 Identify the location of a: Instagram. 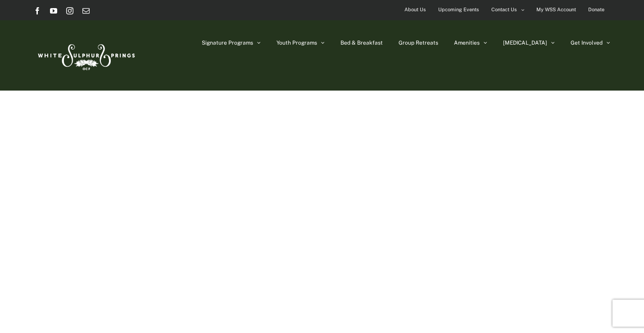
(70, 11).